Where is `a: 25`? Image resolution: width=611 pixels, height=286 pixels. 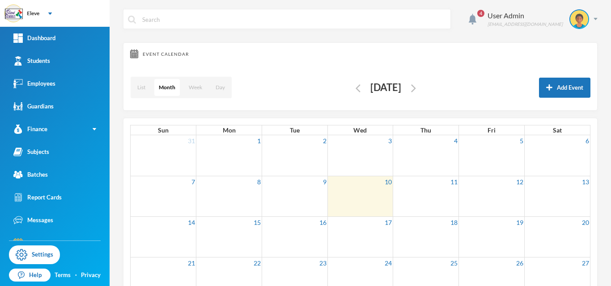
a: 25 is located at coordinates (454, 263).